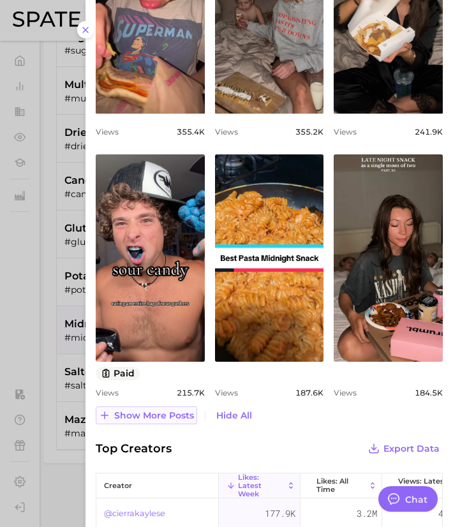 The image size is (453, 527). What do you see at coordinates (341, 485) in the screenshot?
I see `button: Likes: All Time` at bounding box center [341, 485].